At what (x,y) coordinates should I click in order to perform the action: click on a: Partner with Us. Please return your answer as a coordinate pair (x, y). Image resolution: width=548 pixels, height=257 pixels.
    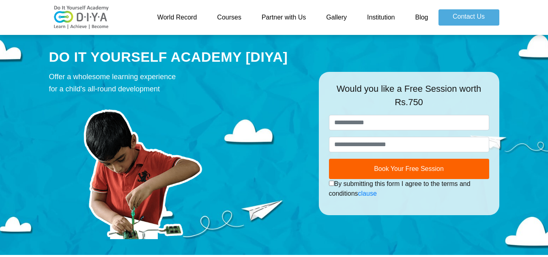
    Looking at the image, I should click on (283, 17).